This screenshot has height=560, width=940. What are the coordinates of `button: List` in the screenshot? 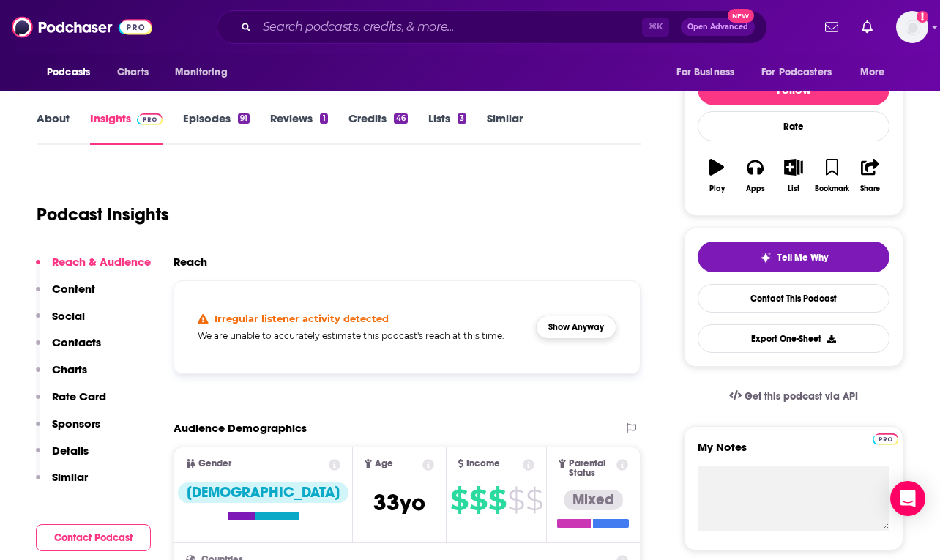 It's located at (794, 176).